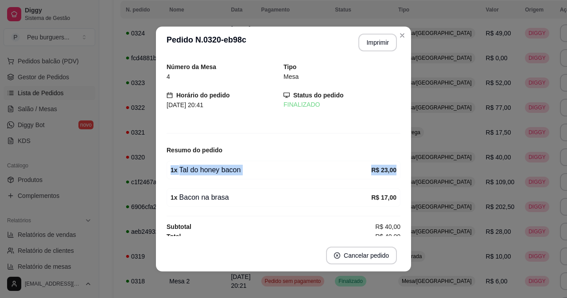 The width and height of the screenshot is (567, 298). I want to click on button: close-circleCancelar pedido, so click(362, 256).